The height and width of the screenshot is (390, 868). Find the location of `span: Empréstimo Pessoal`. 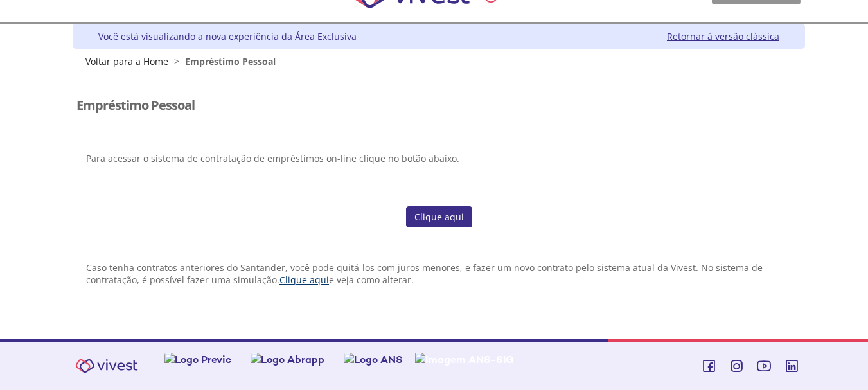

span: Empréstimo Pessoal is located at coordinates (230, 61).